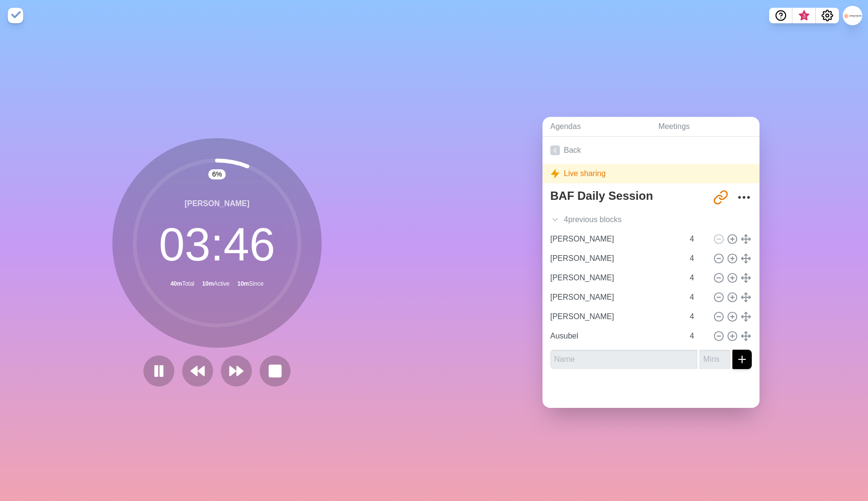 The height and width of the screenshot is (501, 868). What do you see at coordinates (744, 197) in the screenshot?
I see `button: More` at bounding box center [744, 197].